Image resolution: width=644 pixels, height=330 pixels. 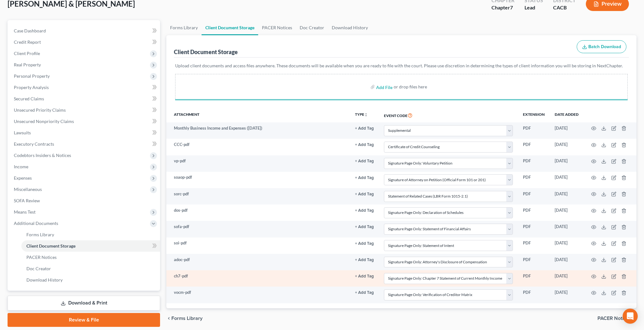 What do you see at coordinates (34, 144) in the screenshot?
I see `span: Executory Contracts` at bounding box center [34, 144].